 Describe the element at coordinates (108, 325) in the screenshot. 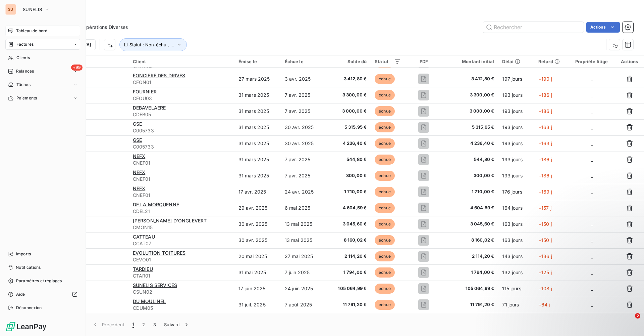

I see `button: Précédent` at that location.